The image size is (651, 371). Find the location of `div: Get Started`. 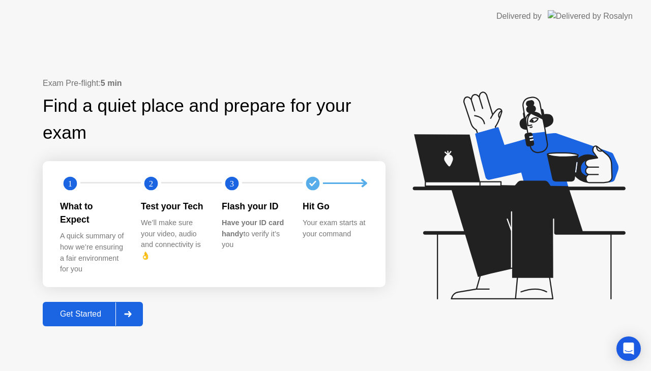

div: Get Started is located at coordinates (80, 314).